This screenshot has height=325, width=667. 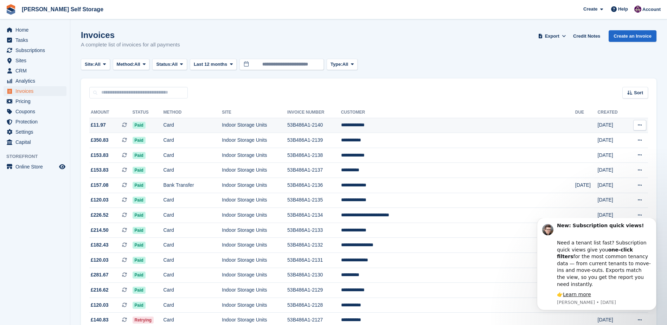 What do you see at coordinates (552, 36) in the screenshot?
I see `span: Export` at bounding box center [552, 36].